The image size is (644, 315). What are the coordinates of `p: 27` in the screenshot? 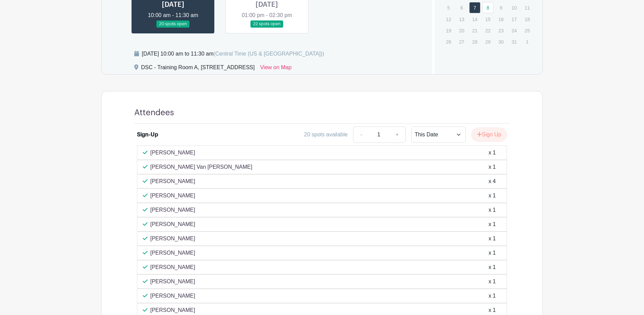 It's located at (461, 42).